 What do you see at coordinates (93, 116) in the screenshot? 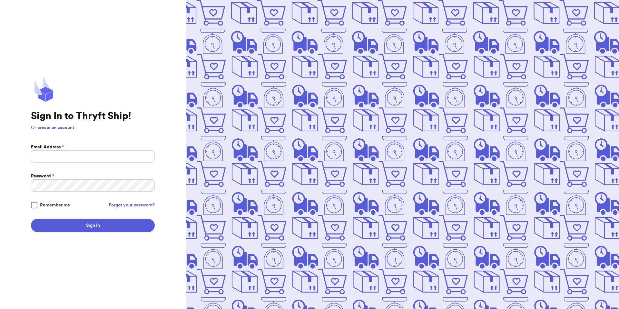
I see `h1: Sign In to Thryft Ship!` at bounding box center [93, 116].